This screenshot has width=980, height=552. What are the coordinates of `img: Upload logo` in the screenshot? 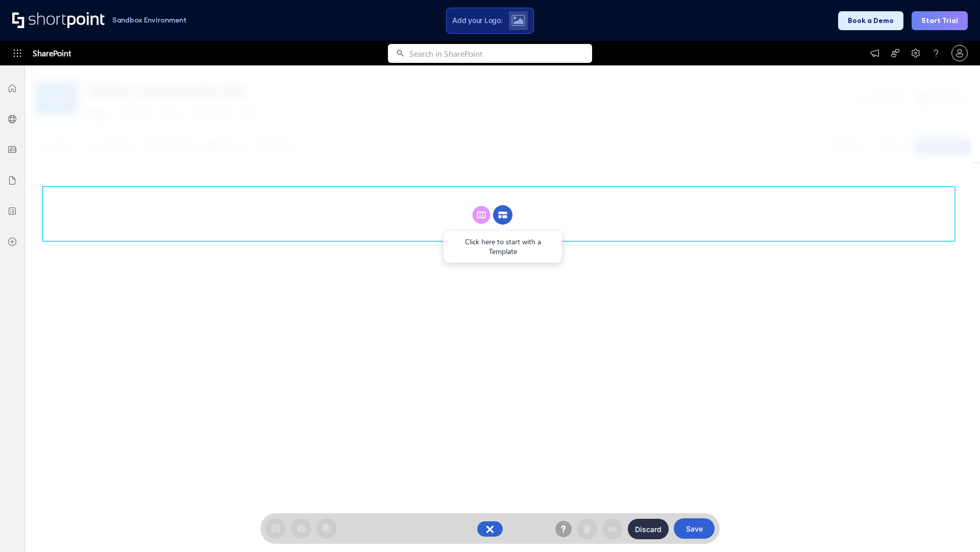 It's located at (518, 20).